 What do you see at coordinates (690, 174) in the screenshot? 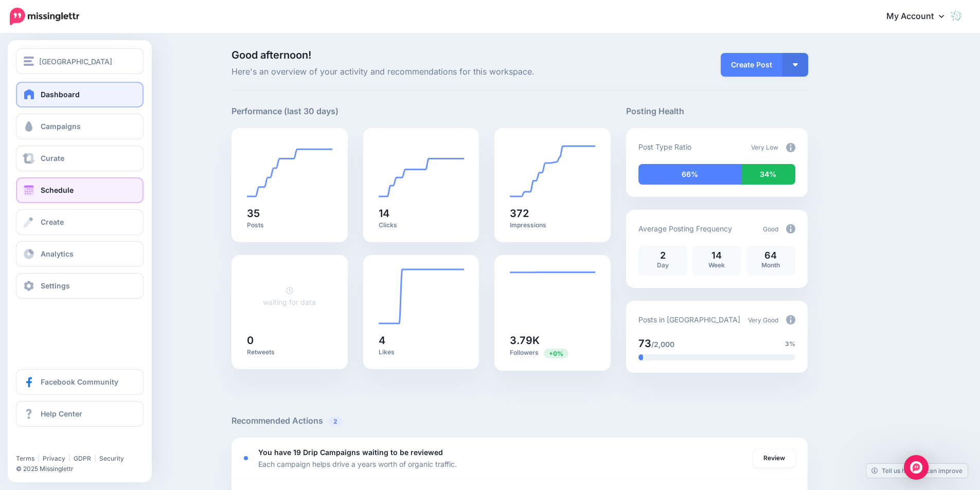
I see `div: 66% of your posts in the last 30 days have been from Drip Campaigns` at bounding box center [690, 174].